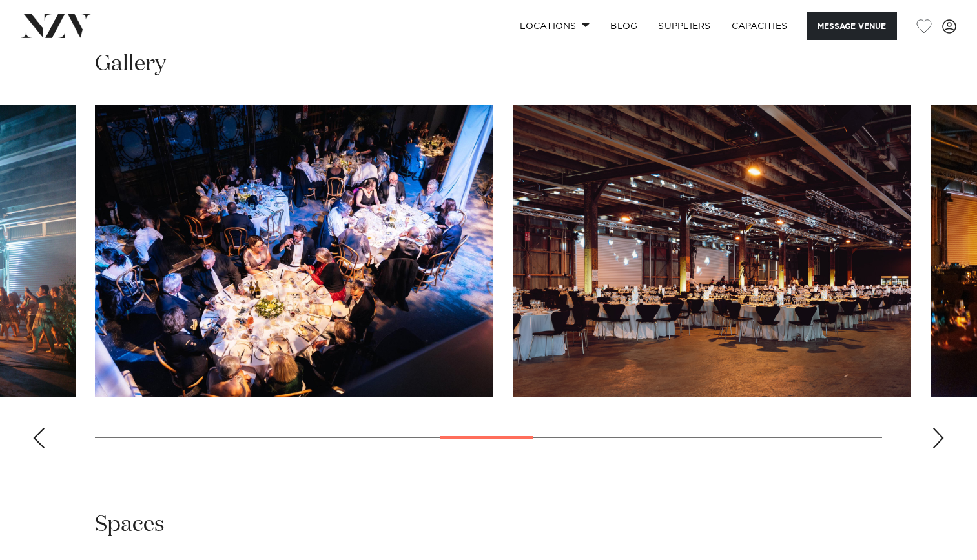 Image resolution: width=977 pixels, height=560 pixels. Describe the element at coordinates (624, 26) in the screenshot. I see `a: BLOG` at that location.